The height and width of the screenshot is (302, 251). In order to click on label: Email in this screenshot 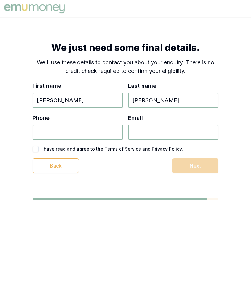, I will do `click(135, 118)`.